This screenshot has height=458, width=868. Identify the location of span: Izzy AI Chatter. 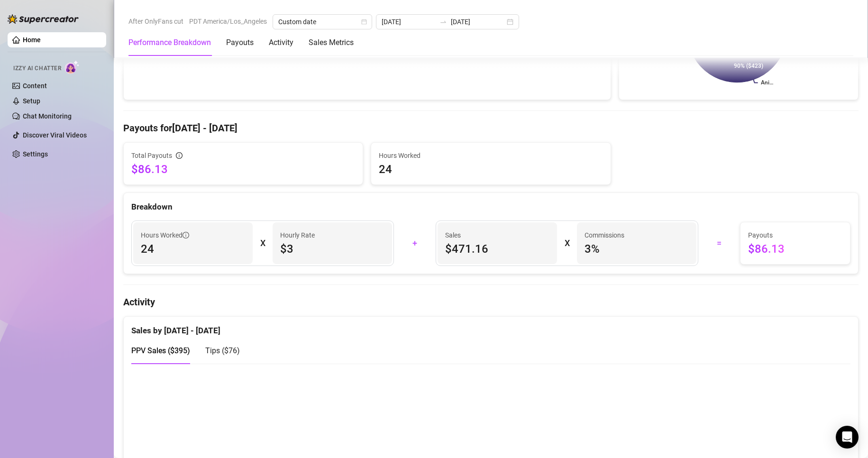
(37, 68).